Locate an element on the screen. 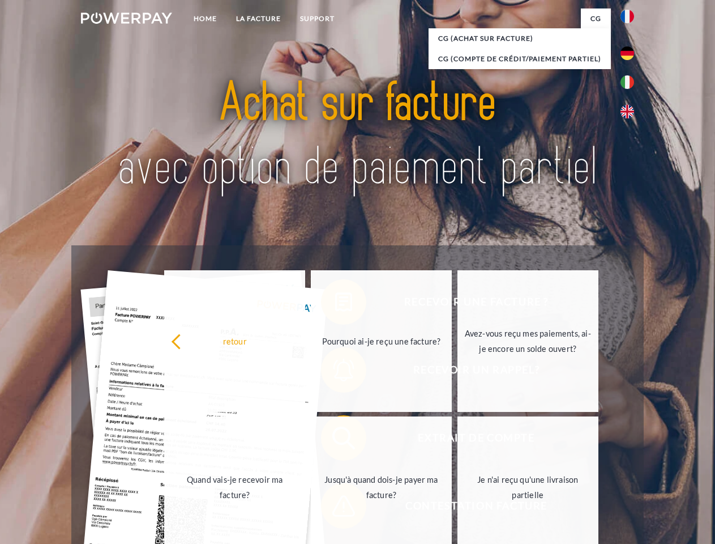 This screenshot has width=715, height=544. img: fr is located at coordinates (627, 16).